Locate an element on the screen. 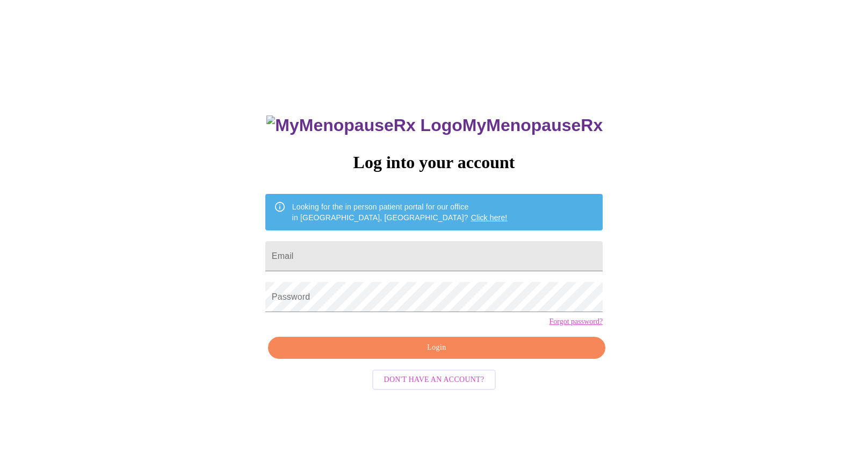  a: Forgot password? is located at coordinates (576, 322).